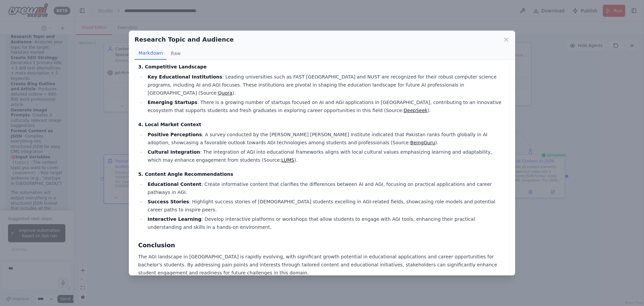 This screenshot has width=644, height=306. What do you see at coordinates (175, 134) in the screenshot?
I see `strong: Positive Perceptions` at bounding box center [175, 134].